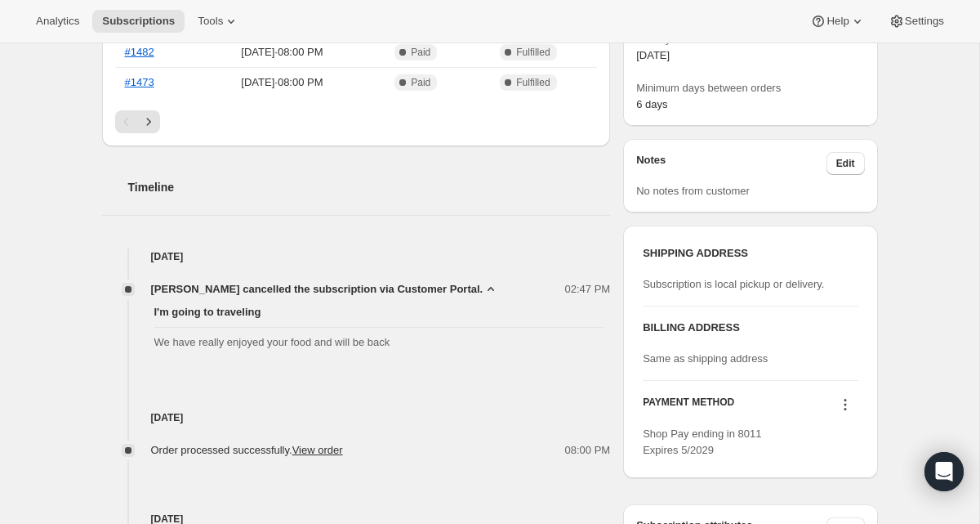 Image resolution: width=980 pixels, height=524 pixels. Describe the element at coordinates (750, 254) in the screenshot. I see `h3: SHIPPING ADDRESS` at that location.